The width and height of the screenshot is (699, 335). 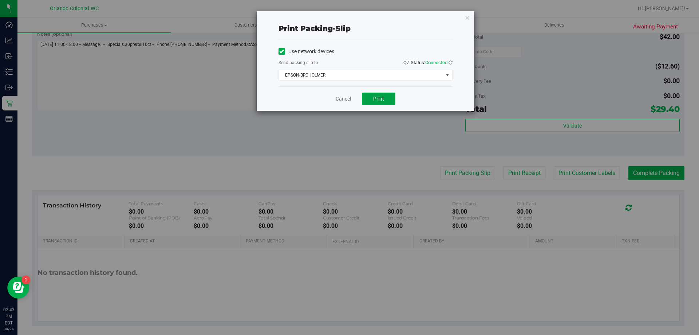 What do you see at coordinates (447, 75) in the screenshot?
I see `span: select` at bounding box center [447, 75].